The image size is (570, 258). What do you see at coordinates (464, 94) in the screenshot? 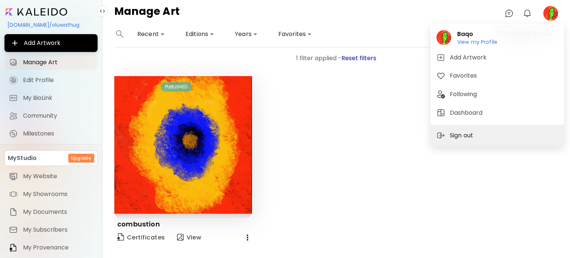
I see `h5: Following` at bounding box center [464, 94].